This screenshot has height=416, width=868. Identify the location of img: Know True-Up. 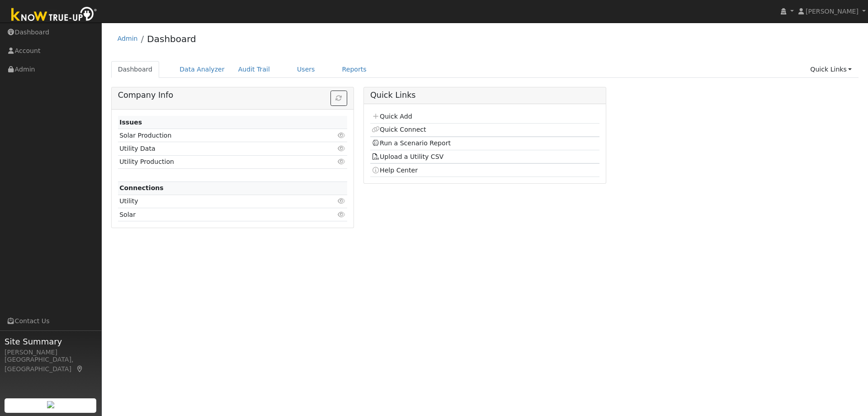
(54, 15).